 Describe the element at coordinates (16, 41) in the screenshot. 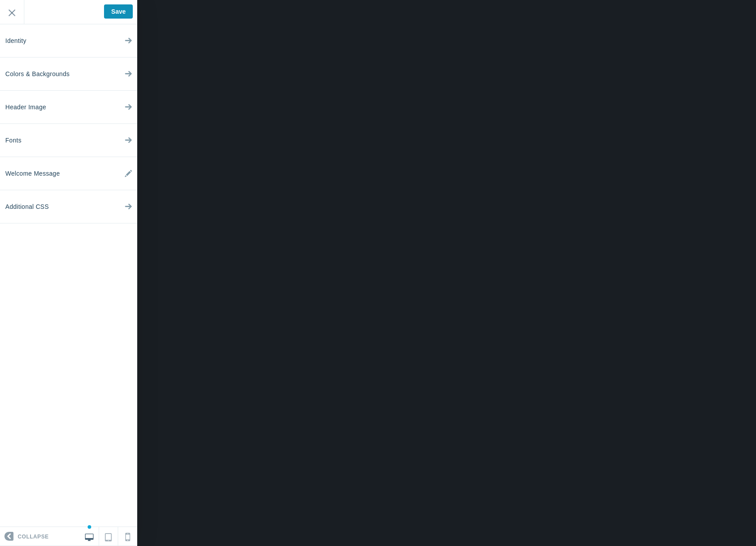

I see `span: Identity` at that location.